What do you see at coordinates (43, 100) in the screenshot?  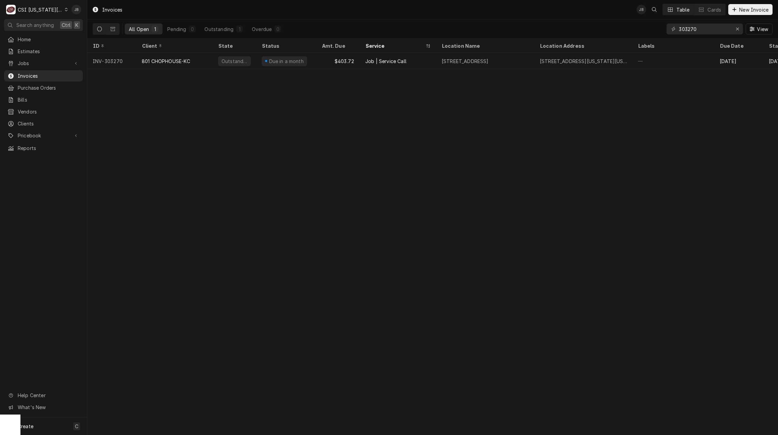 I see `a: Bills` at bounding box center [43, 100].